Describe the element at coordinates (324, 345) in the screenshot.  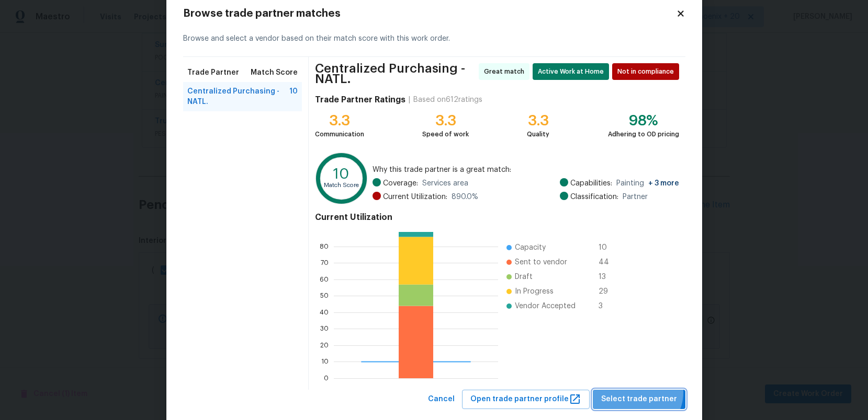
I see `text: 20` at that location.